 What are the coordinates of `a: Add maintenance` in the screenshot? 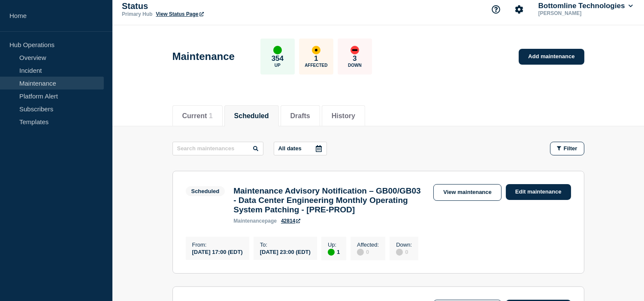 It's located at (551, 56).